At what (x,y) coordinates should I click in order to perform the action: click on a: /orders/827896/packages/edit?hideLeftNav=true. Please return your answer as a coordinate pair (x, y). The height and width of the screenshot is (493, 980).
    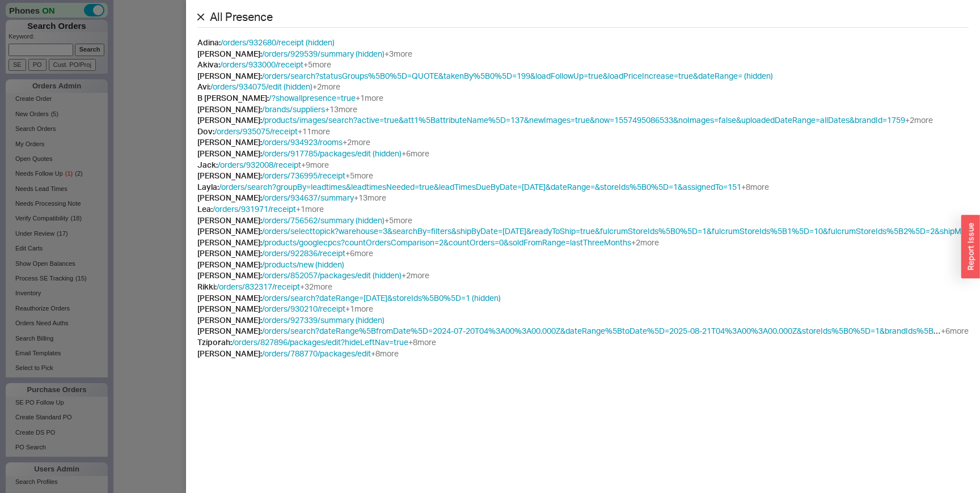
    Looking at the image, I should click on (320, 342).